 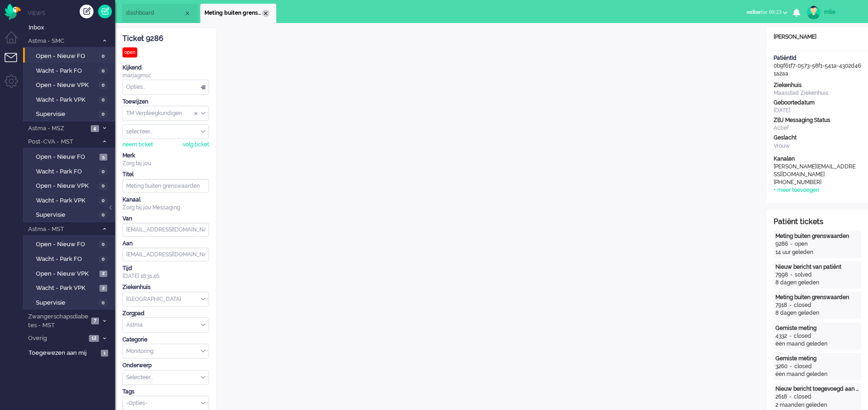 What do you see at coordinates (781, 305) in the screenshot?
I see `div: 7918` at bounding box center [781, 305].